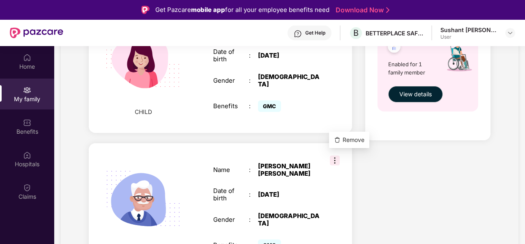  Describe the element at coordinates (208, 9) in the screenshot. I see `strong: mobile app` at that location.